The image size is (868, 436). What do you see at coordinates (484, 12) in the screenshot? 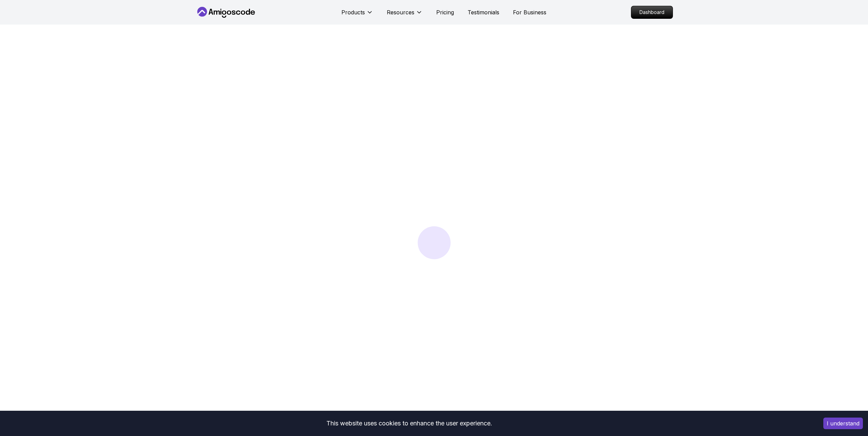
I see `a: Testimonials` at bounding box center [484, 12].